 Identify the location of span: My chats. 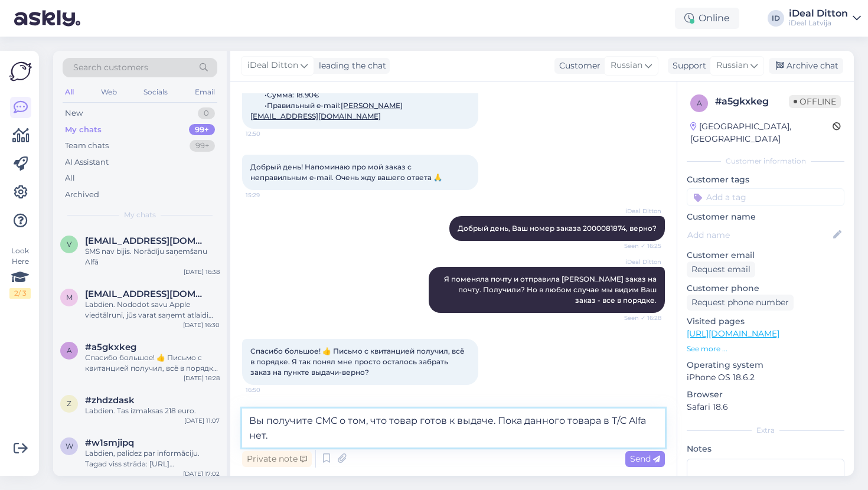
(140, 215).